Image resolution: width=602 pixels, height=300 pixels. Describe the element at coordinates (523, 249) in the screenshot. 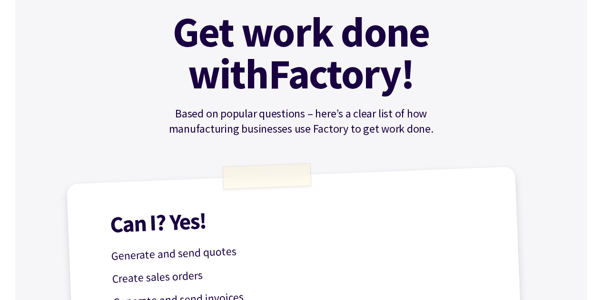

I see `div: Chat Widget` at that location.